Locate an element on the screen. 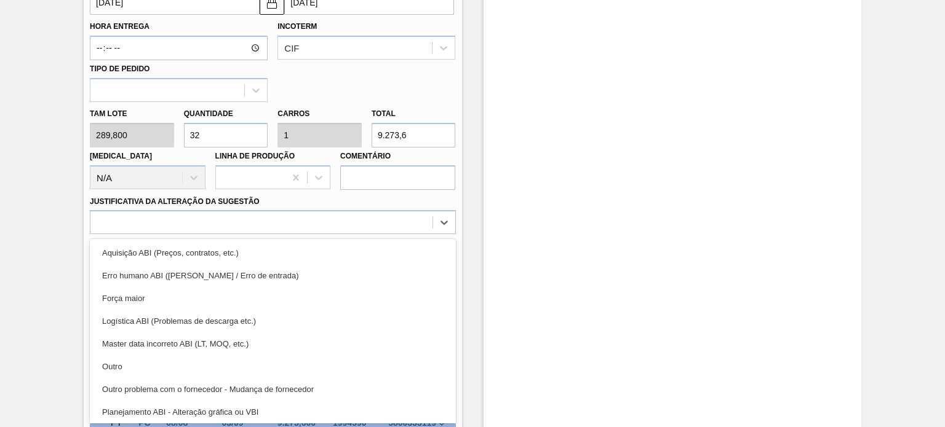  label: Linha de Produção is located at coordinates (255, 156).